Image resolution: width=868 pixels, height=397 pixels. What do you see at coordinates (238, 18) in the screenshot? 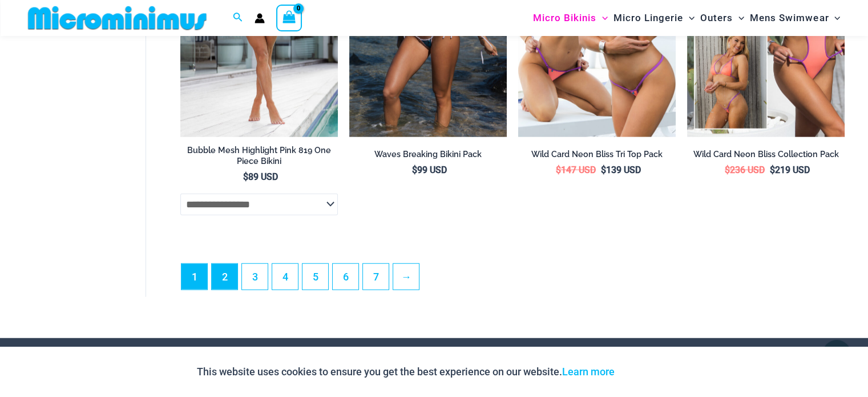
I see `a: Search icon link` at bounding box center [238, 18].